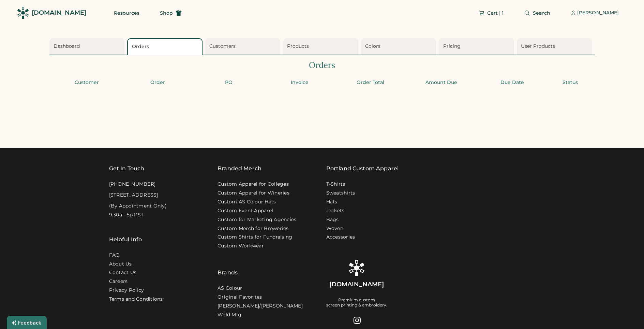 The height and width of the screenshot is (329, 644). Describe the element at coordinates (166, 13) in the screenshot. I see `span: Shop` at that location.